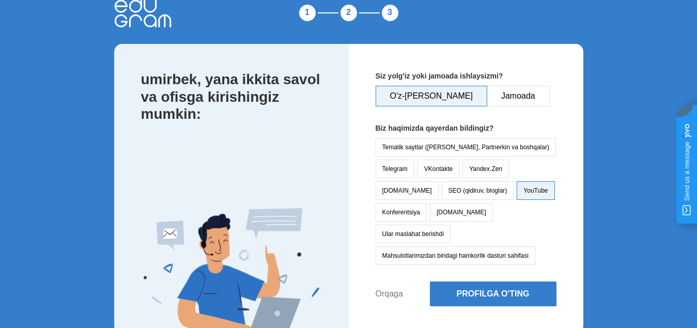 The height and width of the screenshot is (328, 697). Describe the element at coordinates (478, 191) in the screenshot. I see `font: SEO (qidiruv, bloglar)` at that location.